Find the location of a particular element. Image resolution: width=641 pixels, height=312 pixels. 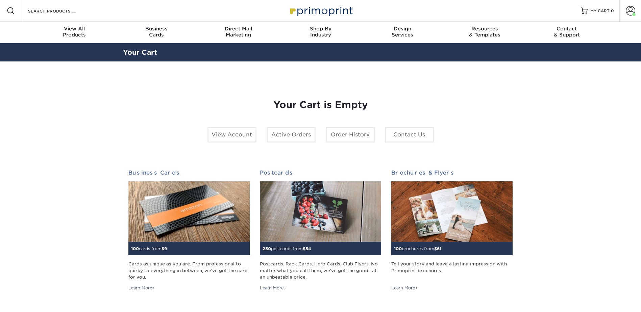

span: 0 is located at coordinates (612, 11).